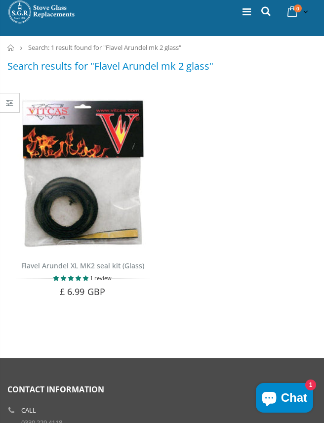  I want to click on a: Flavel Arundel XL MK2 seal kit (Glass), so click(83, 265).